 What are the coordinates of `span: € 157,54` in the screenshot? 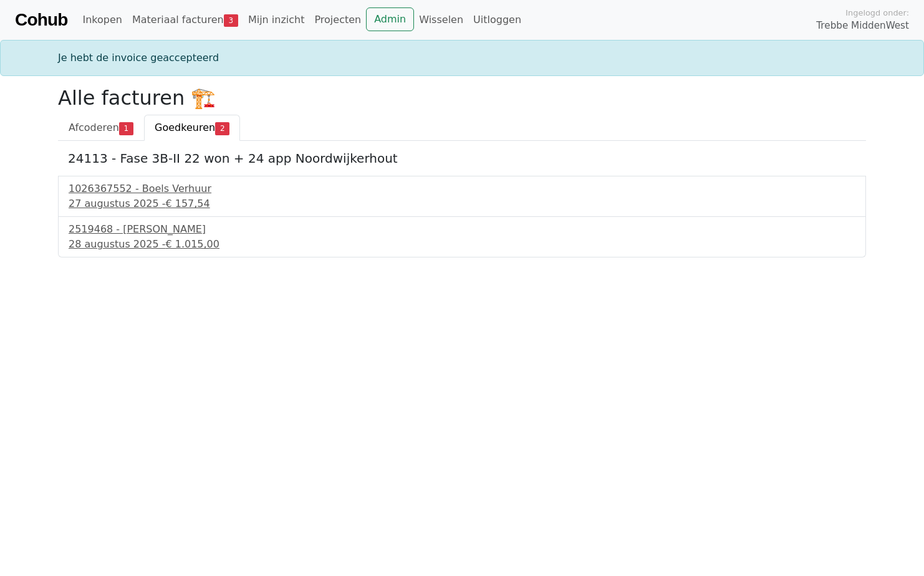 It's located at (187, 204).